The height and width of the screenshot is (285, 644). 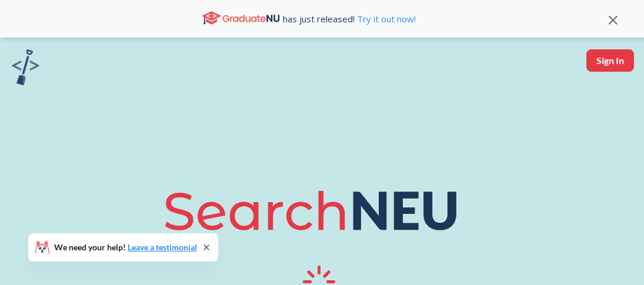 I want to click on span: We need your help!, so click(x=125, y=247).